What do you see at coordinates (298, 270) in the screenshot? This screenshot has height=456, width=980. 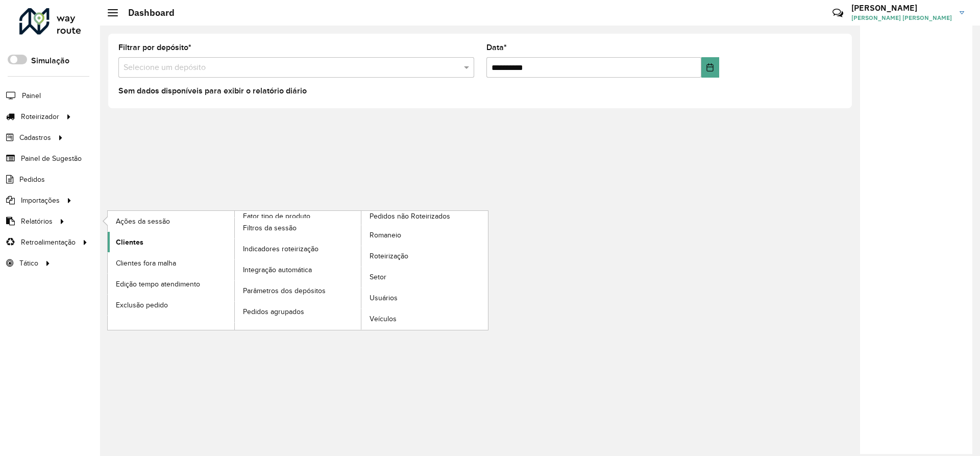 I see `a: Integração automática` at bounding box center [298, 270].